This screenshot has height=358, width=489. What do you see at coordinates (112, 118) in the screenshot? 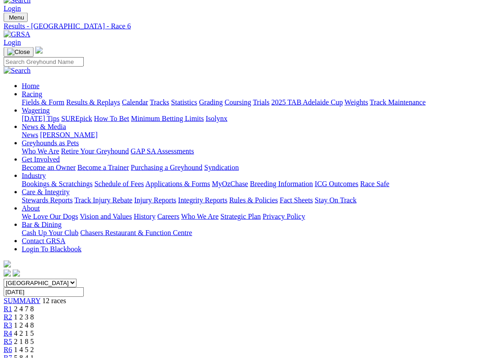
I see `a: How To Bet` at bounding box center [112, 118].